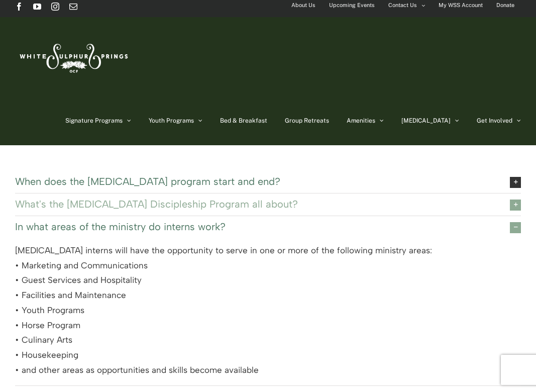  What do you see at coordinates (244, 120) in the screenshot?
I see `span: Bed & Breakfast` at bounding box center [244, 120].